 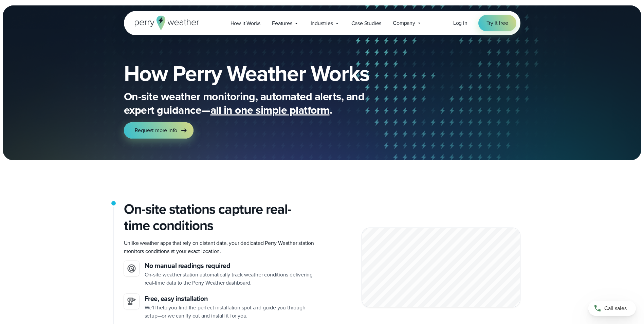 What do you see at coordinates (612, 308) in the screenshot?
I see `a: Call sales` at bounding box center [612, 308].